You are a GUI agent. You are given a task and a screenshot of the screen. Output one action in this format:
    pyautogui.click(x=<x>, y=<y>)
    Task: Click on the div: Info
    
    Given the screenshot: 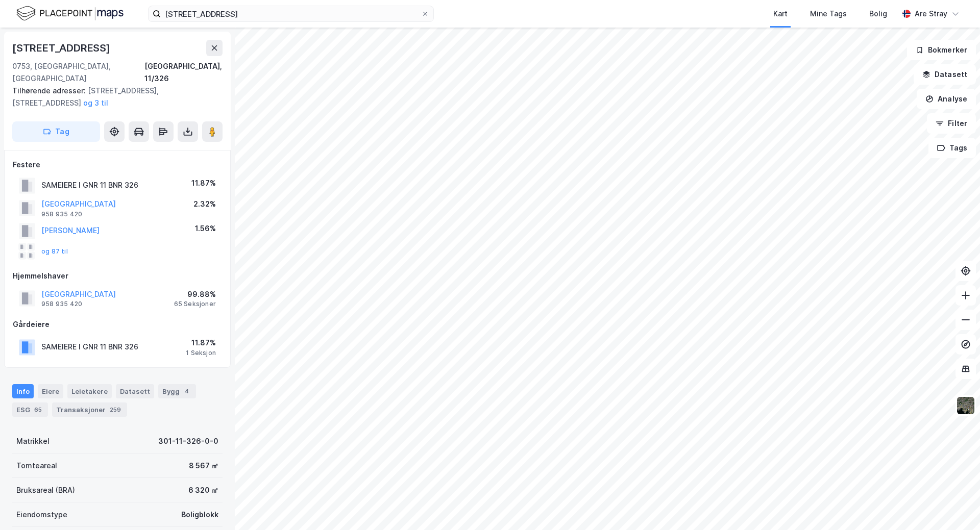 What is the action you would take?
    pyautogui.click(x=23, y=392)
    